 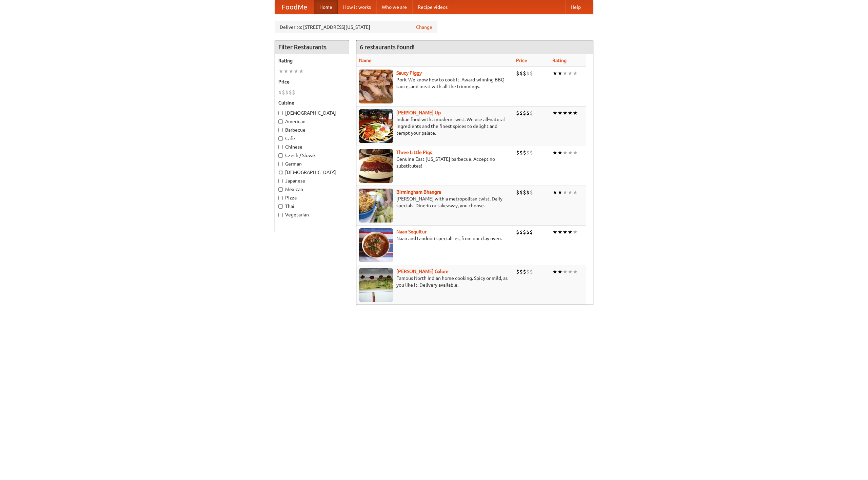 I want to click on a: How it works, so click(x=357, y=7).